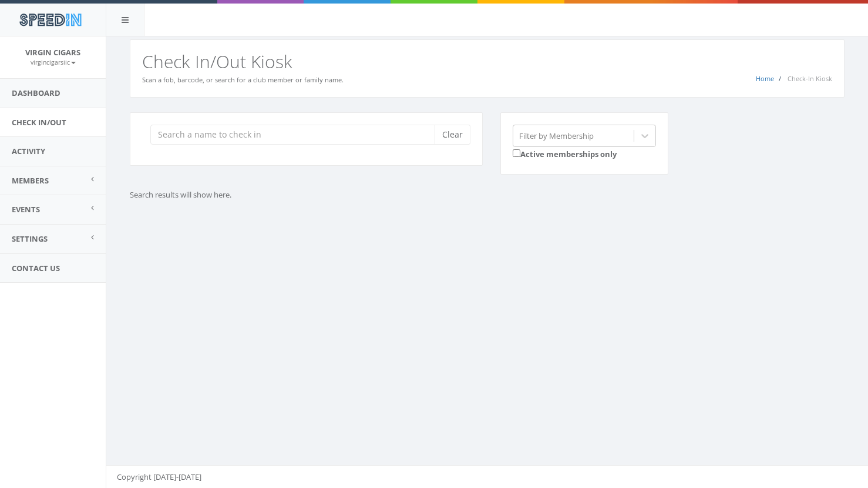  I want to click on span: Check-In Kiosk, so click(810, 78).